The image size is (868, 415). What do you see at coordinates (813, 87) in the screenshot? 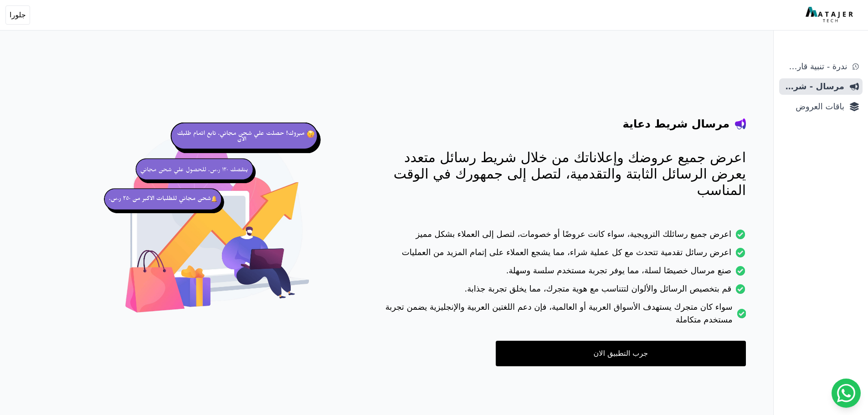
I see `span: مرسال - شريط دعاية` at bounding box center [813, 87].